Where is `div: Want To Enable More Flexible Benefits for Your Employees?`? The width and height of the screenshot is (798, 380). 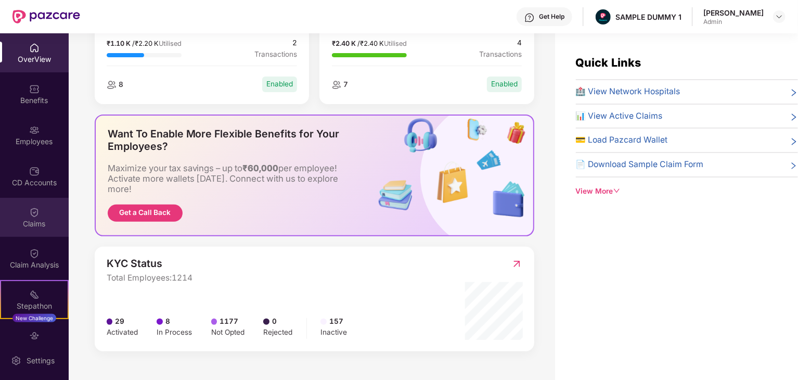
div: Want To Enable More Flexible Benefits for Your Employees? is located at coordinates (234, 140).